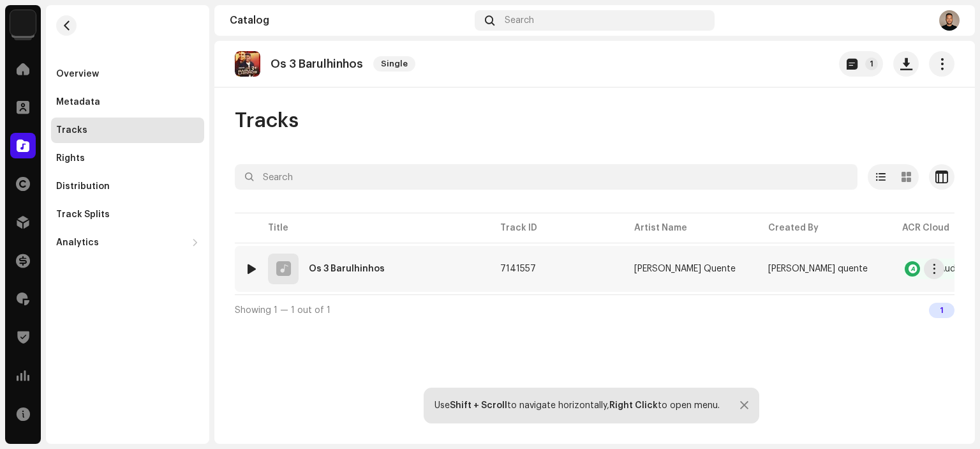 This screenshot has width=980, height=449. What do you see at coordinates (283, 310) in the screenshot?
I see `span: Showing 1 — 1 out of 1` at bounding box center [283, 310].